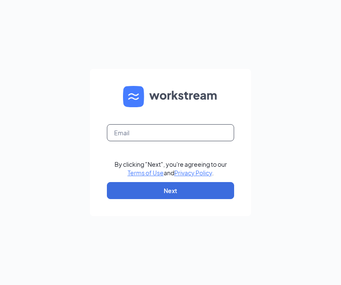 Image resolution: width=341 pixels, height=285 pixels. What do you see at coordinates (171, 190) in the screenshot?
I see `button: Next` at bounding box center [171, 190].